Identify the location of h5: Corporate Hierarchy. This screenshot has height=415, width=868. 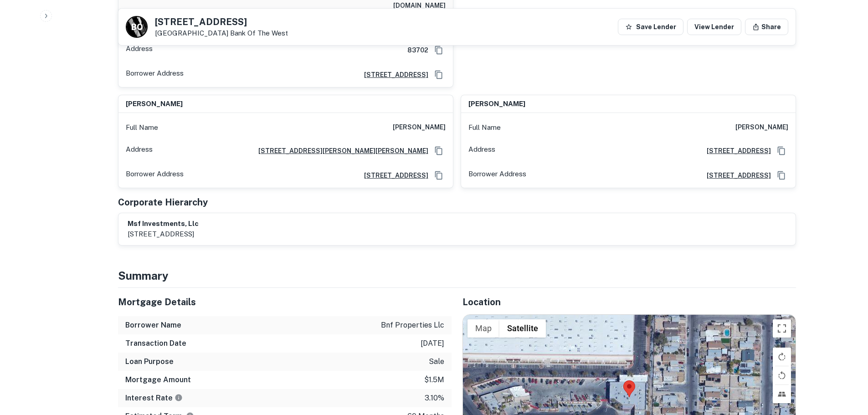
(163, 202).